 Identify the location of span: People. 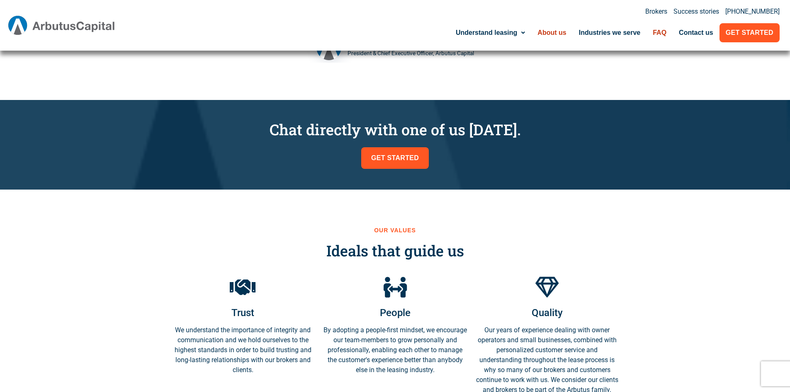
(395, 313).